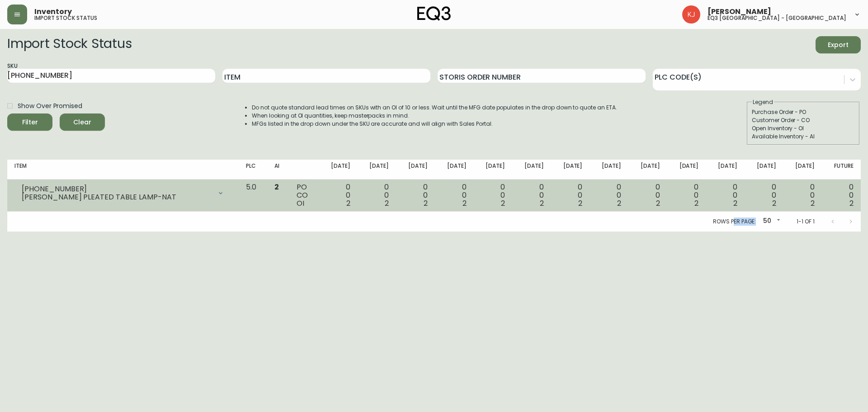 The width and height of the screenshot is (868, 412). I want to click on span: OI, so click(300, 203).